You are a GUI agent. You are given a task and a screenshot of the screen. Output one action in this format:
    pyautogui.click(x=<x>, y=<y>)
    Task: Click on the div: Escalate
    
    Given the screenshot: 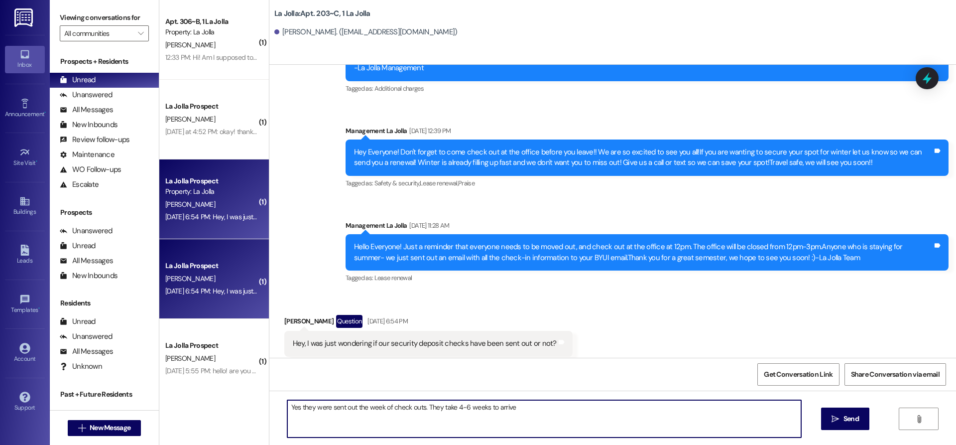 What is the action you would take?
    pyautogui.click(x=79, y=184)
    